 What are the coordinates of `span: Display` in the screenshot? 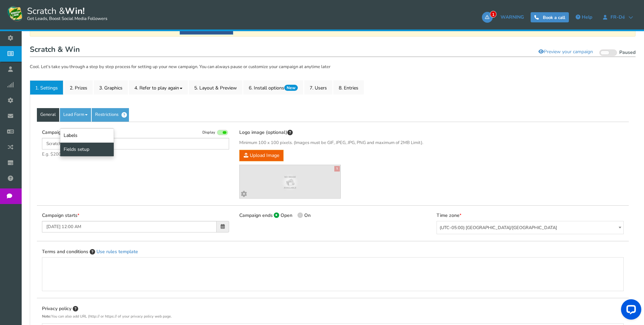 It's located at (209, 133).